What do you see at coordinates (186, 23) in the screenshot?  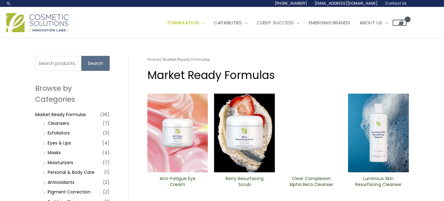 I see `a: Formulation` at bounding box center [186, 23].